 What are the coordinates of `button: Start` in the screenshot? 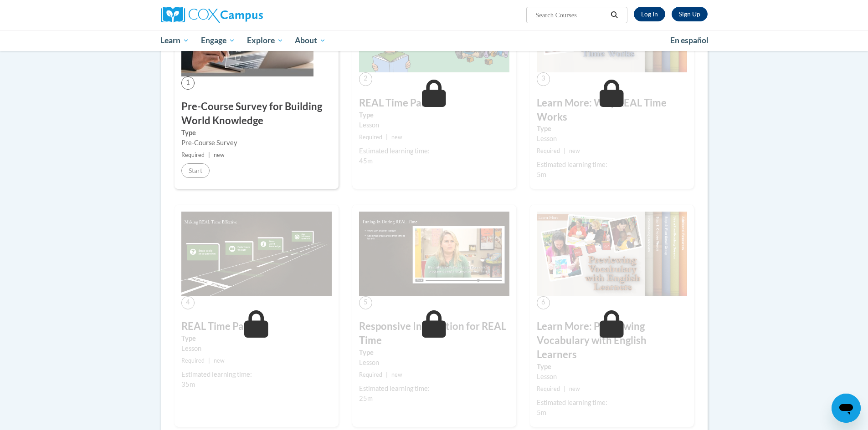 It's located at (195, 170).